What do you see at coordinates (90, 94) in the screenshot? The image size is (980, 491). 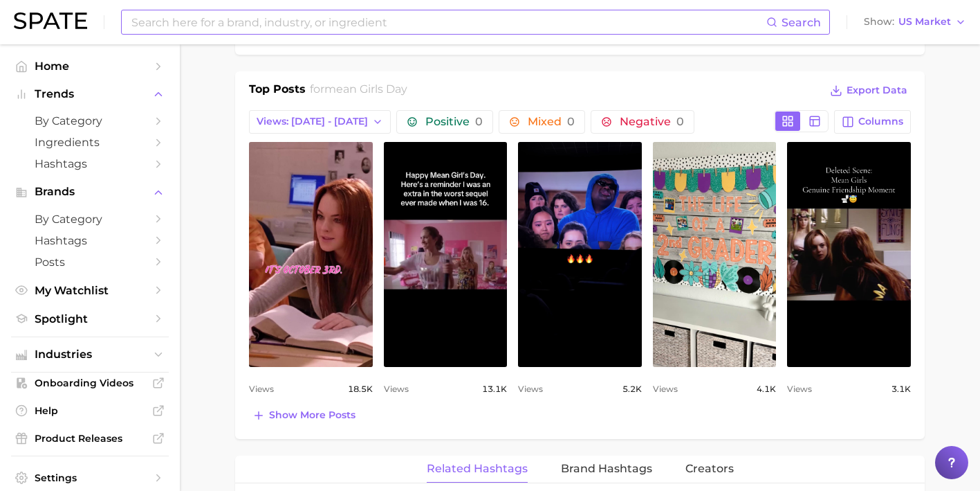 I see `button: Trends` at bounding box center [90, 94].